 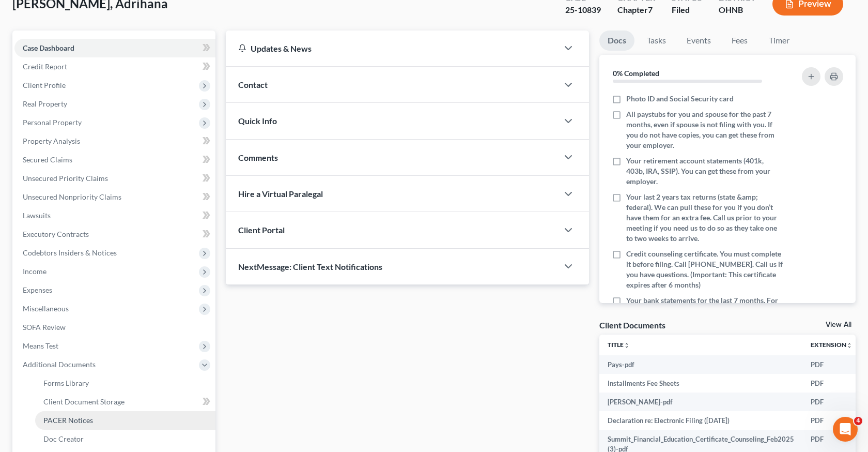 What do you see at coordinates (617, 40) in the screenshot?
I see `a: Docs` at bounding box center [617, 40].